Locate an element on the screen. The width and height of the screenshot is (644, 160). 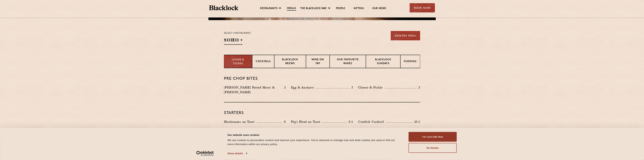
p: 8 is located at coordinates (284, 122).